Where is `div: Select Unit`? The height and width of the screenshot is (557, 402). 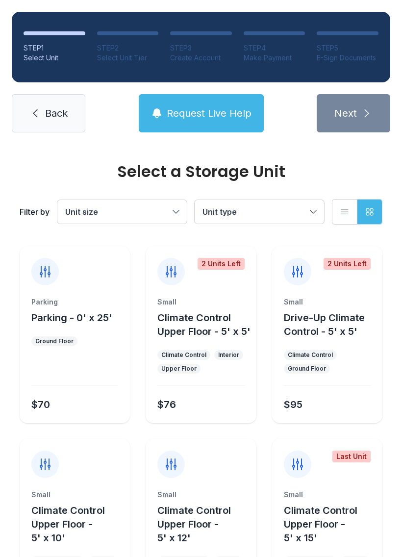 div: Select Unit is located at coordinates (54, 58).